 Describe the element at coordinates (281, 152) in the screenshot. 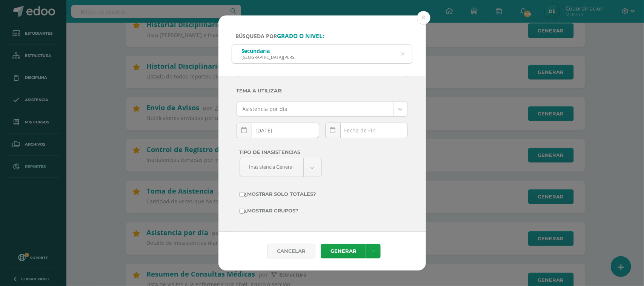

I see `label: Tipo de Inasistencias` at that location.